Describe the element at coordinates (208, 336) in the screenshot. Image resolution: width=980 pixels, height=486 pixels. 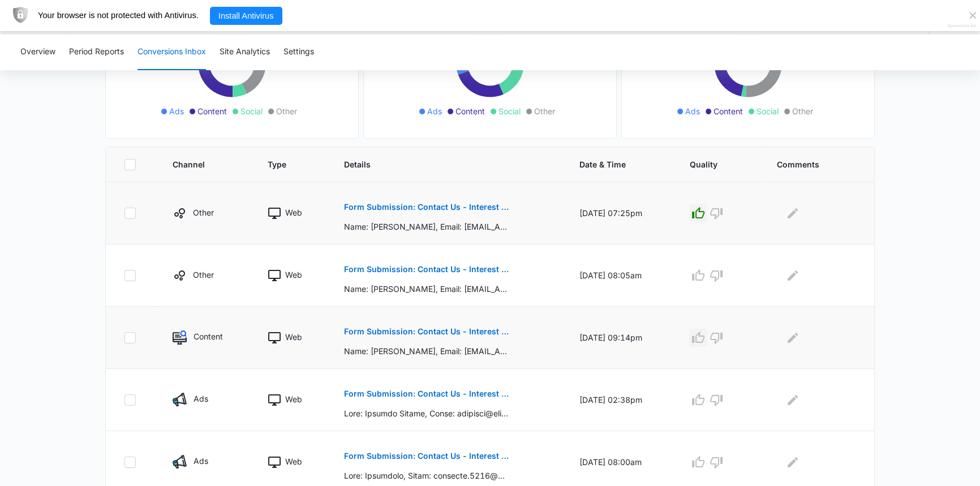
I see `p: Content` at that location.